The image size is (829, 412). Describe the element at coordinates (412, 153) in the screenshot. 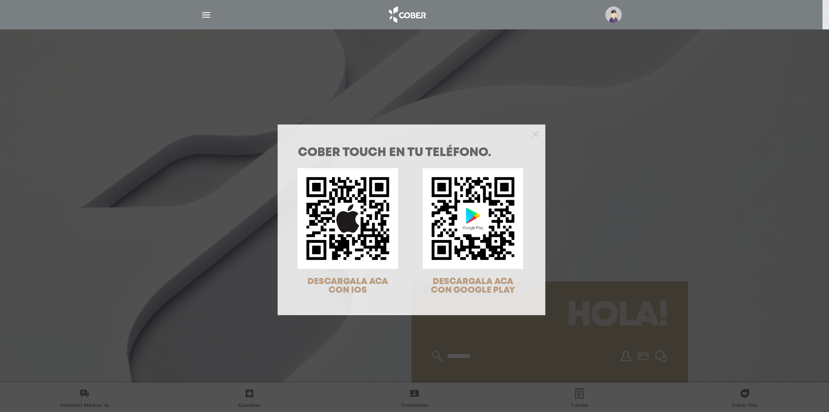

I see `h1: COBER TOUCH en tu teléfono.` at that location.